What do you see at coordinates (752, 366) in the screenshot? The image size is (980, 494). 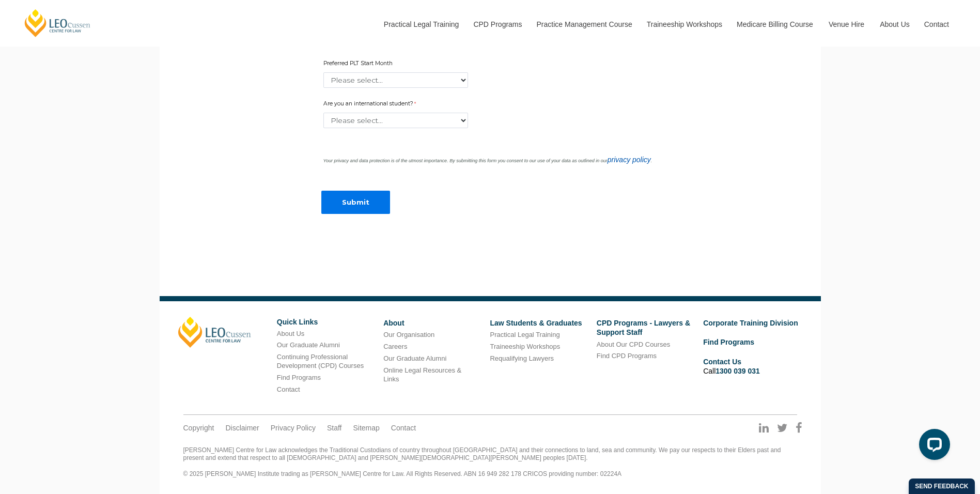 I see `li: Call` at bounding box center [752, 366].